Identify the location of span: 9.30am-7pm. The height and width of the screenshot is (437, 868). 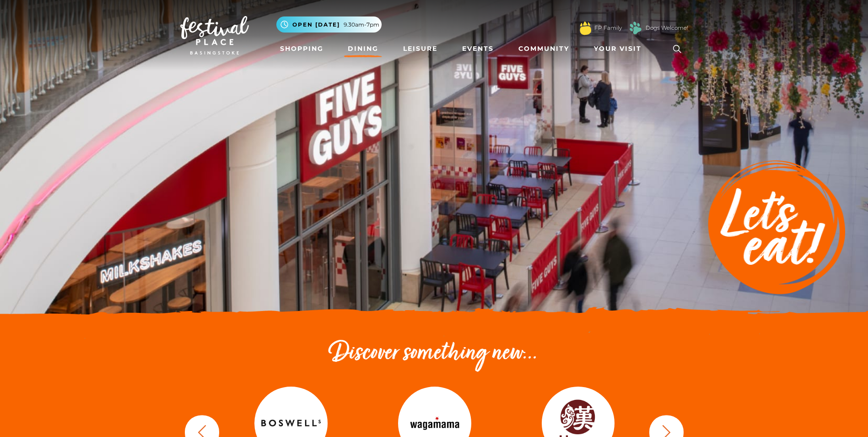
(361, 25).